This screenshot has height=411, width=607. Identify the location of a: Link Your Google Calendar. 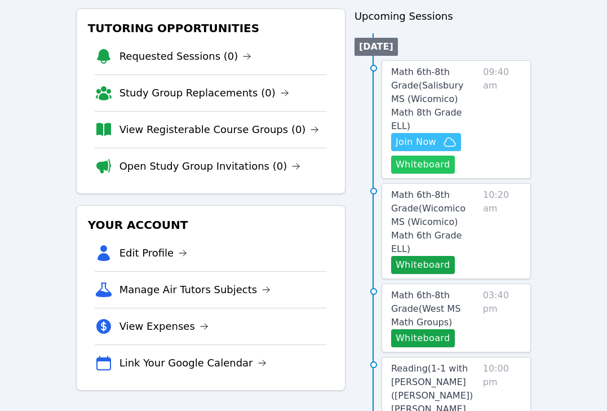
(193, 363).